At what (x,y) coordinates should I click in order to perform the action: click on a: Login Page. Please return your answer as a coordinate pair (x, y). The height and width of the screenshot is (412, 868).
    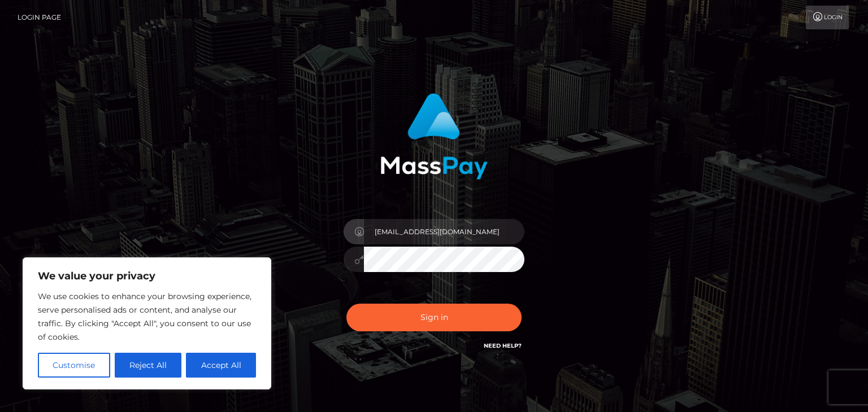
    Looking at the image, I should click on (39, 18).